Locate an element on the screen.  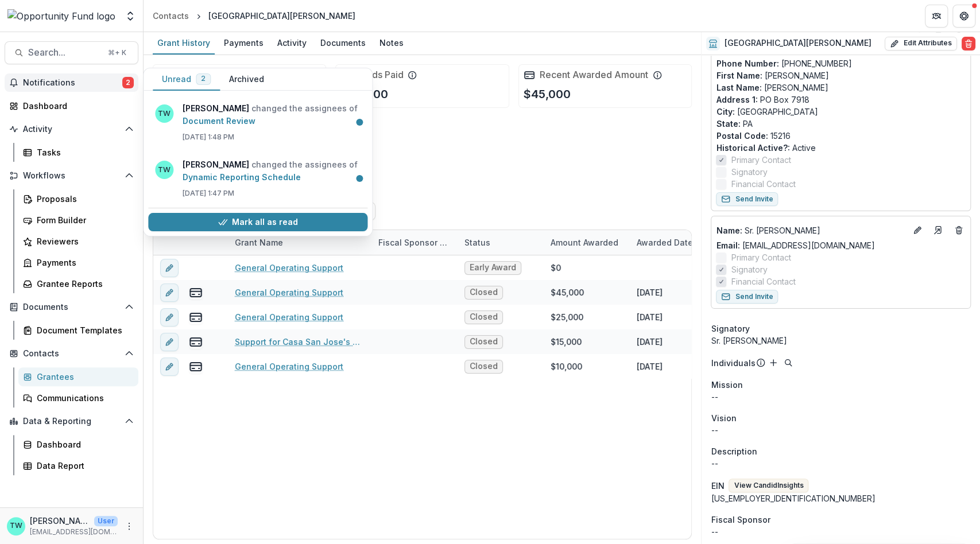
a: Grantee Reports is located at coordinates (78, 283).